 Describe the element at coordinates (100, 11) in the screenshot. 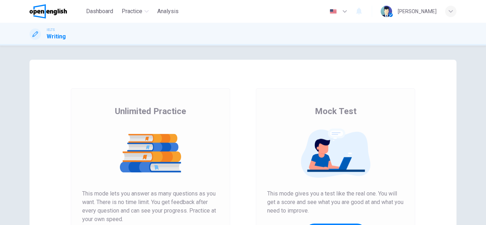

I see `button: Dashboard` at that location.